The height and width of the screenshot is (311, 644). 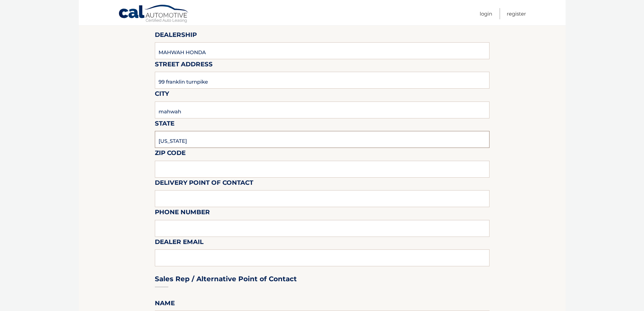 What do you see at coordinates (176, 36) in the screenshot?
I see `label: Dealership` at bounding box center [176, 36].